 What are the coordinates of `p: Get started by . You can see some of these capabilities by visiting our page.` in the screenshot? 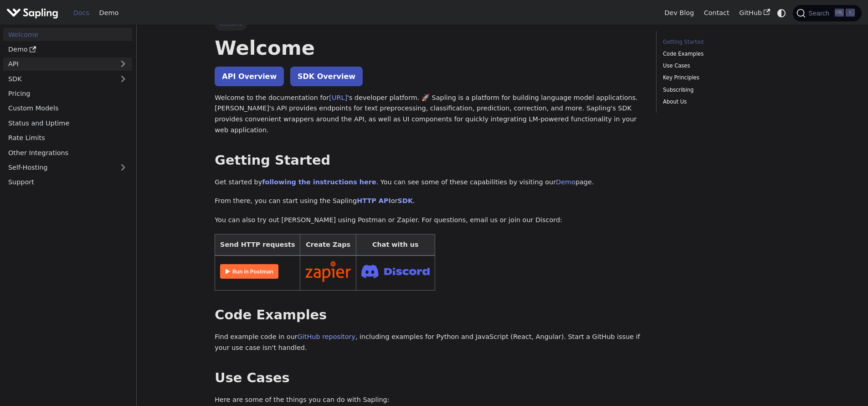 It's located at (429, 183).